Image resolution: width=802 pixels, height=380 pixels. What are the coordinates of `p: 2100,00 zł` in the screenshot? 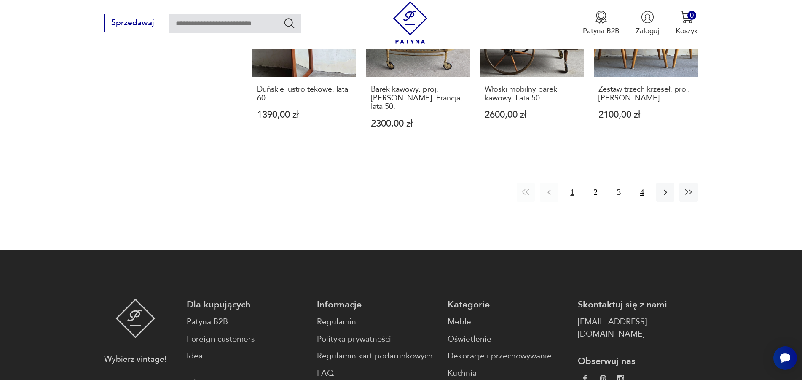 It's located at (645, 115).